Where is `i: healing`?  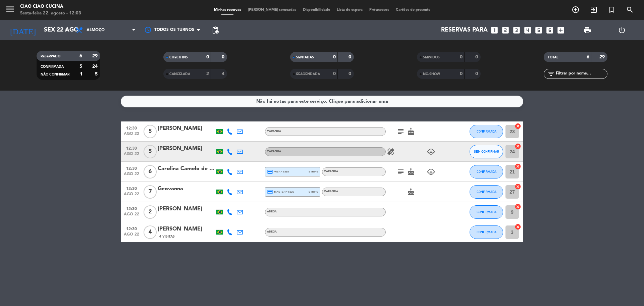 i: healing is located at coordinates (391, 151).